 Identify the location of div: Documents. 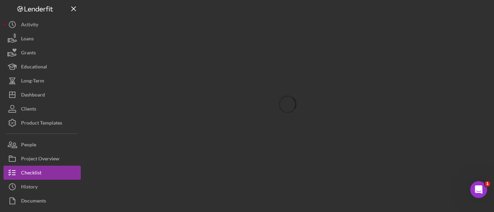
(33, 201).